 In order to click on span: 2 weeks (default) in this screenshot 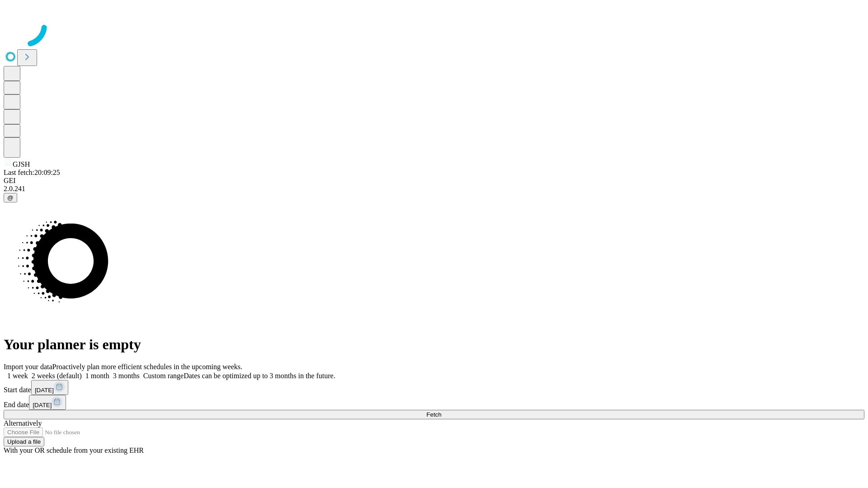, I will do `click(56, 375)`.